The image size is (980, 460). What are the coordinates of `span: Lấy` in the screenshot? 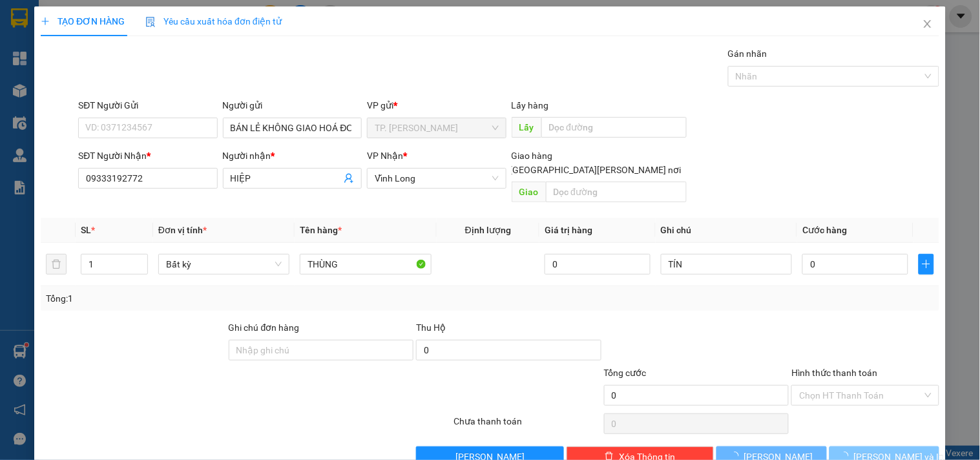 It's located at (527, 127).